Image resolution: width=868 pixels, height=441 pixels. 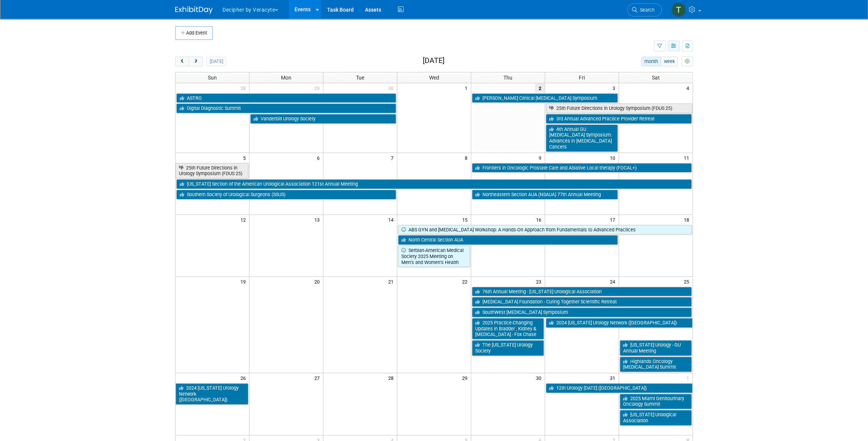 I want to click on span: 11, so click(x=687, y=157).